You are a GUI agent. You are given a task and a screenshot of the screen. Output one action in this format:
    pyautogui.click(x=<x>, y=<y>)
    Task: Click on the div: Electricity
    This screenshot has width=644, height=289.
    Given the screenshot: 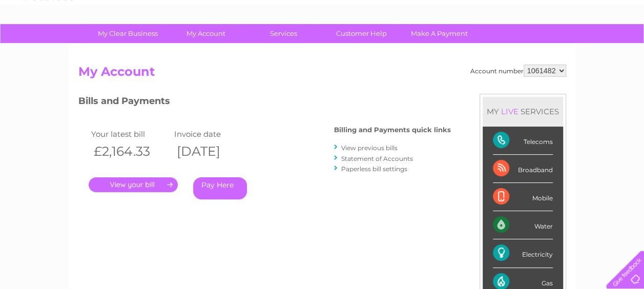 What is the action you would take?
    pyautogui.click(x=522, y=253)
    